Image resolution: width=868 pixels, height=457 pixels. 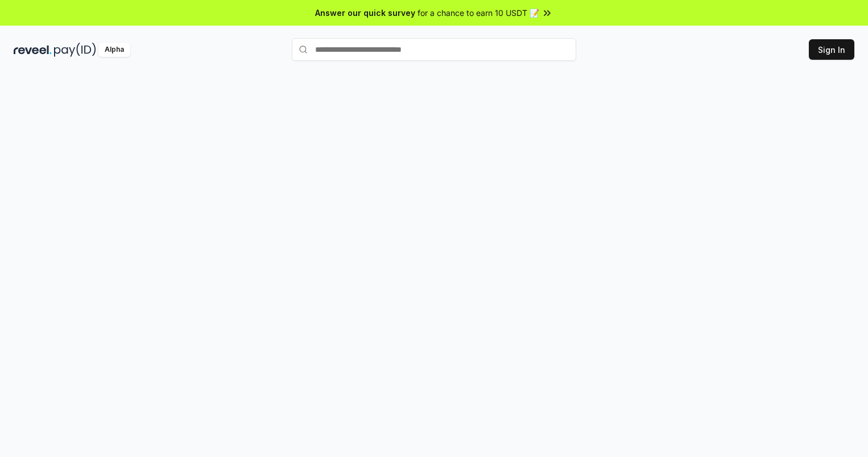 What do you see at coordinates (831, 49) in the screenshot?
I see `button: Sign In` at bounding box center [831, 49].